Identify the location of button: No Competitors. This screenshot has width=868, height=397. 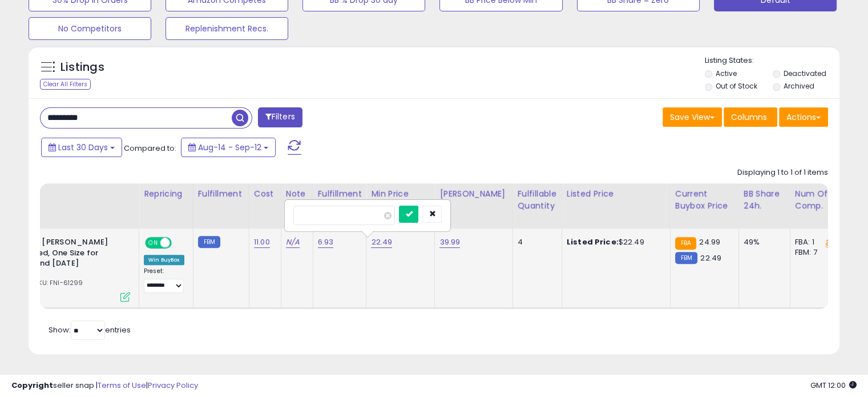
(89, 28).